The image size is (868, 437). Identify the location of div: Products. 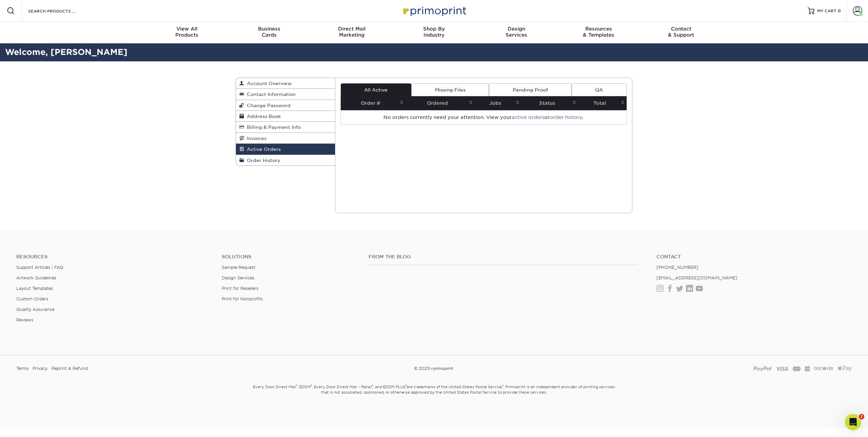
(187, 32).